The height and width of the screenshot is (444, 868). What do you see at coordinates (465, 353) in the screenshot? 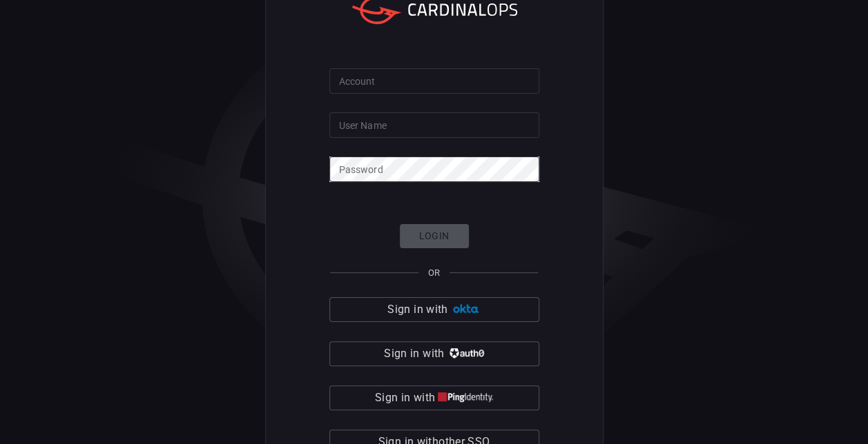
I see `img: vP8Hhh4KuCH8AavWKdZY7RZgAAAAASUVORK5CYII=` at bounding box center [465, 353].